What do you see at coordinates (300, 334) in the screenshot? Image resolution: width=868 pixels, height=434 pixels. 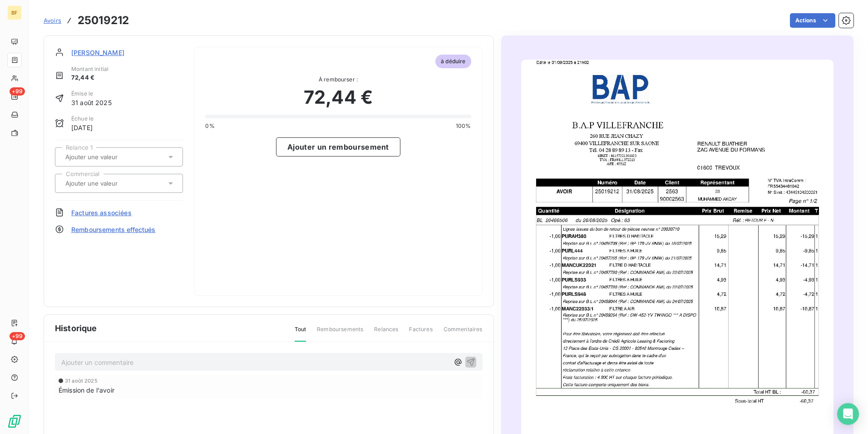 I see `span: Tout` at bounding box center [300, 334].